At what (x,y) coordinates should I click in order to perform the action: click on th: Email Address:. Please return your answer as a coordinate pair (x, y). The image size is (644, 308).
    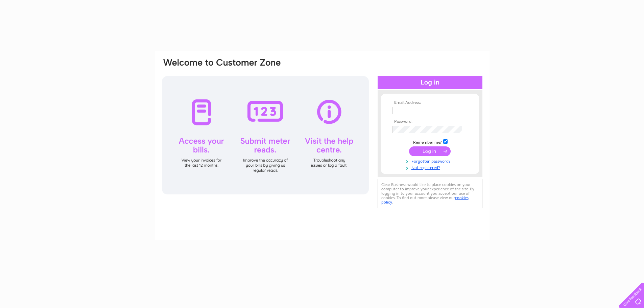
    Looking at the image, I should click on (430, 103).